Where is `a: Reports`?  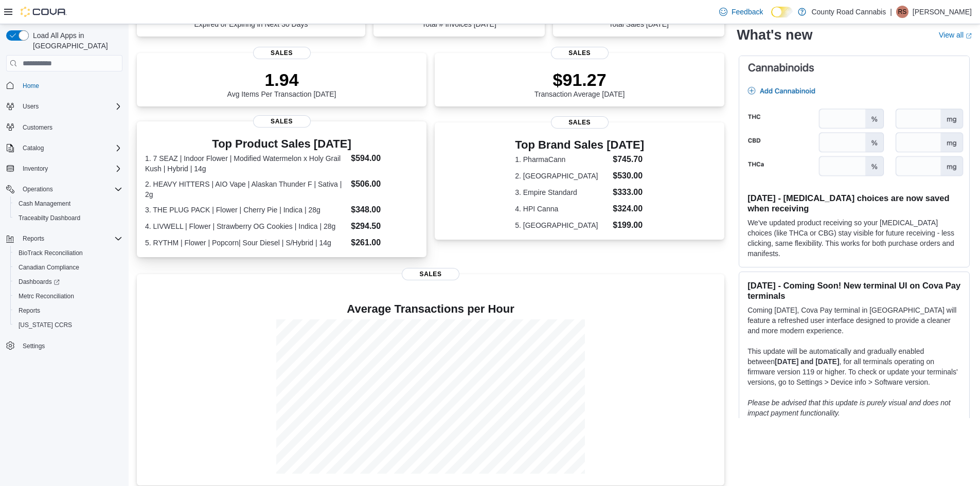
a: Reports is located at coordinates (29, 310).